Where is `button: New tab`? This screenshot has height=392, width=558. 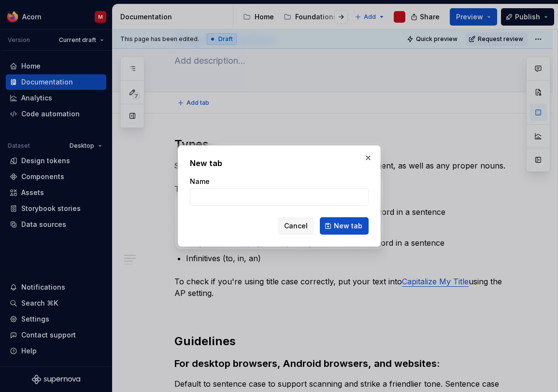 button: New tab is located at coordinates (344, 226).